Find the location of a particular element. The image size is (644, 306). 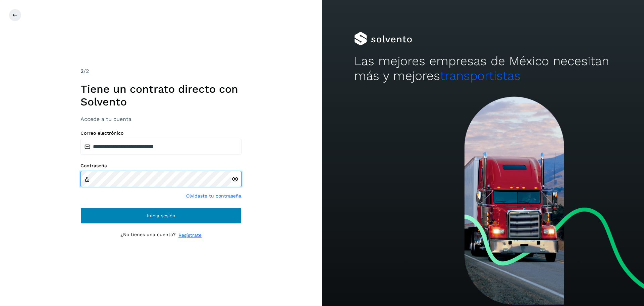

h3: Accede a tu cuenta is located at coordinates (161, 119).